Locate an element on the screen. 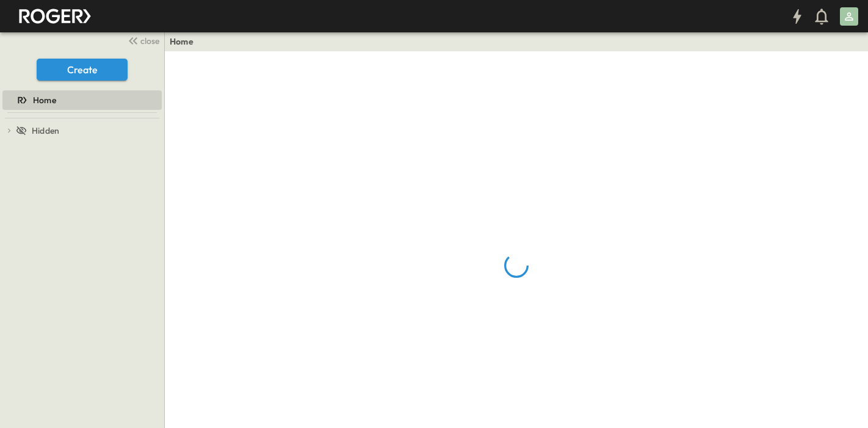  span: Home is located at coordinates (45, 100).